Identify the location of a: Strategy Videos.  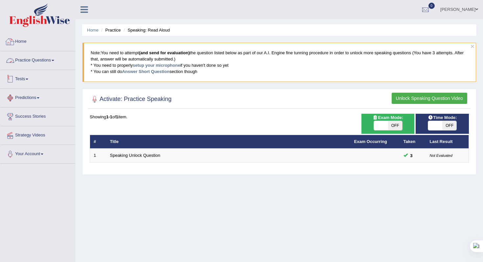
(38, 134).